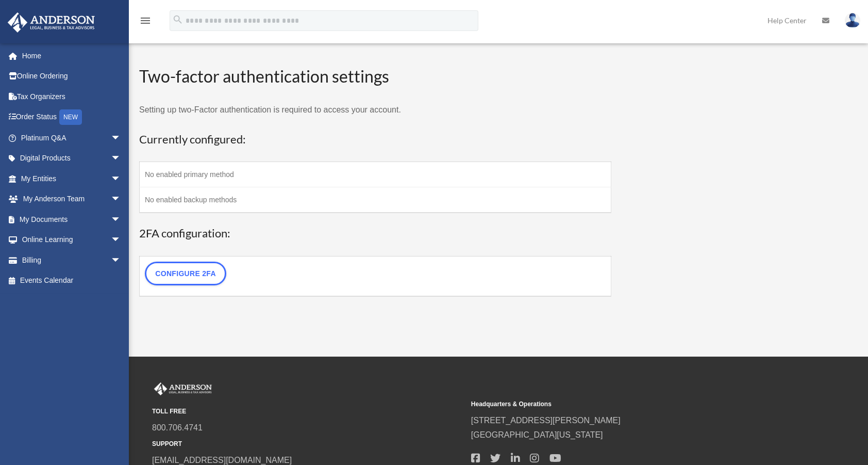 This screenshot has width=868, height=465. I want to click on a: Events Calendar, so click(72, 280).